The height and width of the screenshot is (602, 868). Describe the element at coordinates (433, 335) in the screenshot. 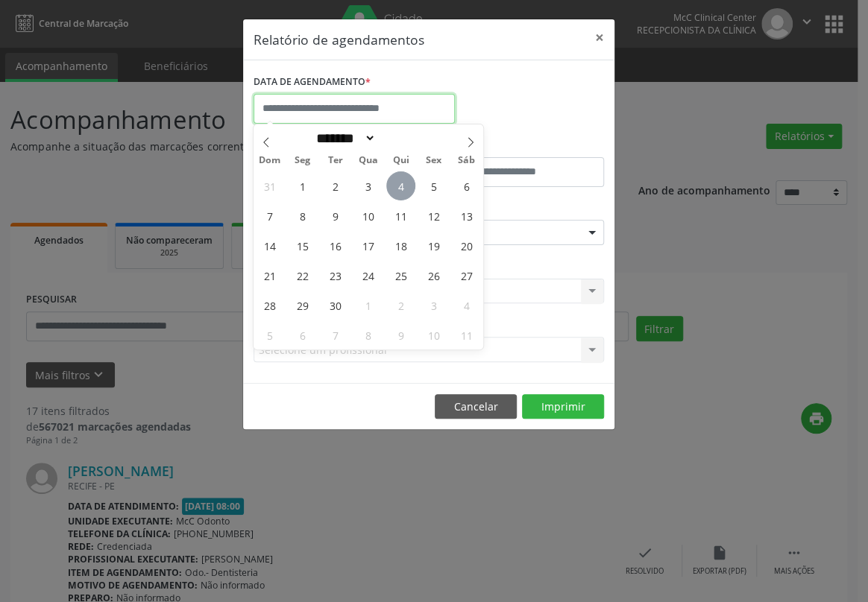

I see `span: Outubro 10, 2025` at that location.